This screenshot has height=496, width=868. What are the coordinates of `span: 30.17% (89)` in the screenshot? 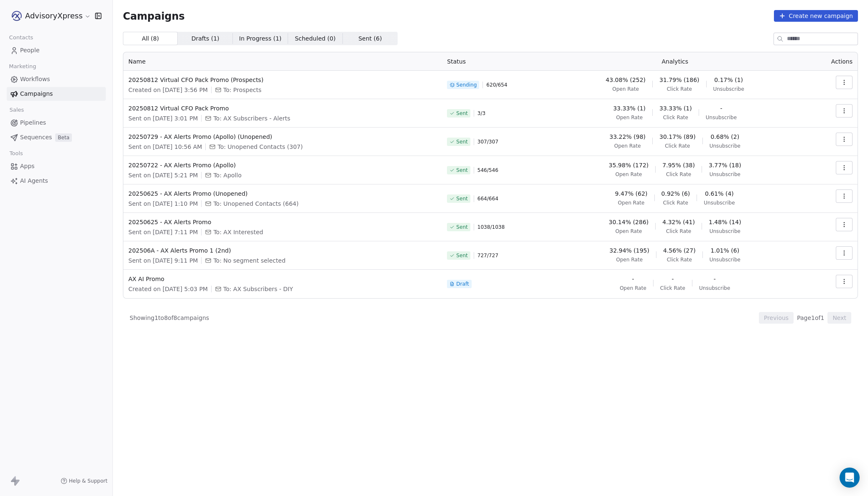 It's located at (677, 137).